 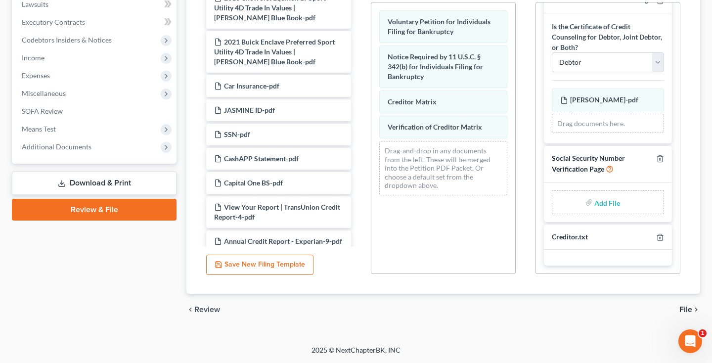 What do you see at coordinates (439, 26) in the screenshot?
I see `span: Voluntary Petition for Individuals Filing for Bankruptcy` at bounding box center [439, 26].